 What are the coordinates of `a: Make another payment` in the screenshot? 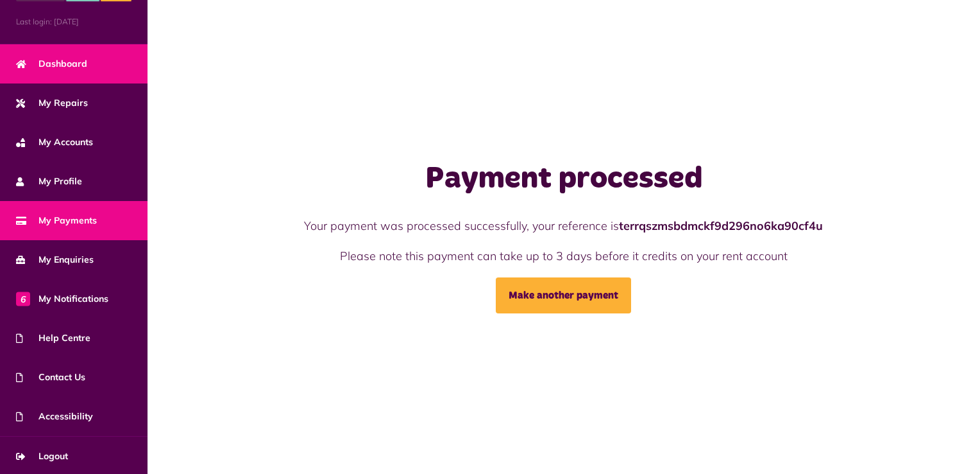 It's located at (564, 295).